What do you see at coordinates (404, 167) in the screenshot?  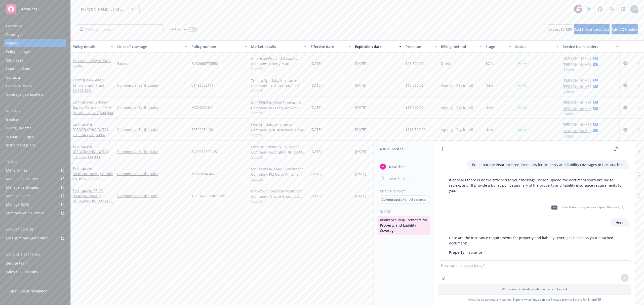 I see `button: New chat` at bounding box center [404, 167].